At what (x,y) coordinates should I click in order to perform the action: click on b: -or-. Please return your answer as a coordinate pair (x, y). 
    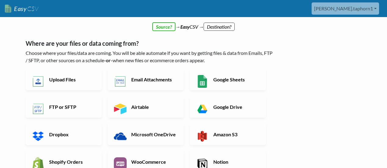
    Looking at the image, I should click on (108, 60).